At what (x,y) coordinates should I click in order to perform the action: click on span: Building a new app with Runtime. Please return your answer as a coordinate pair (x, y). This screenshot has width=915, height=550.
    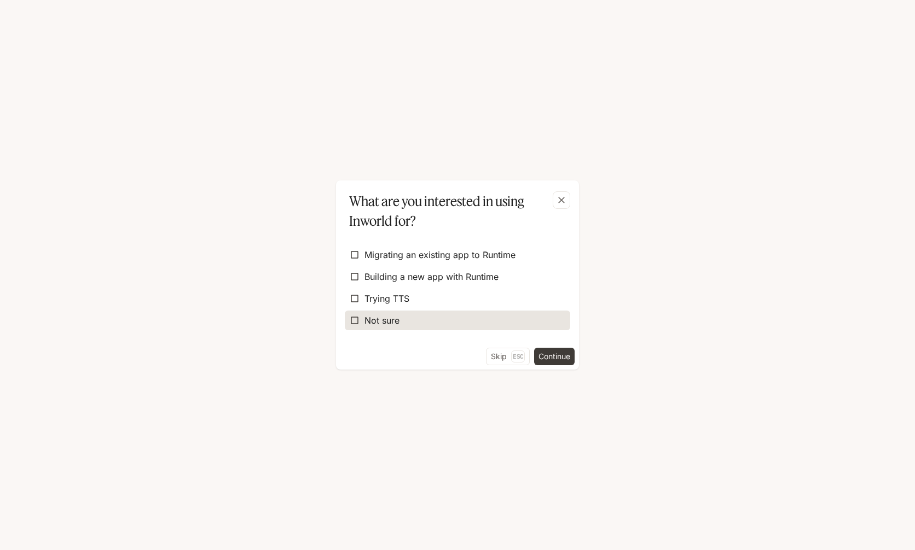
    Looking at the image, I should click on (431, 277).